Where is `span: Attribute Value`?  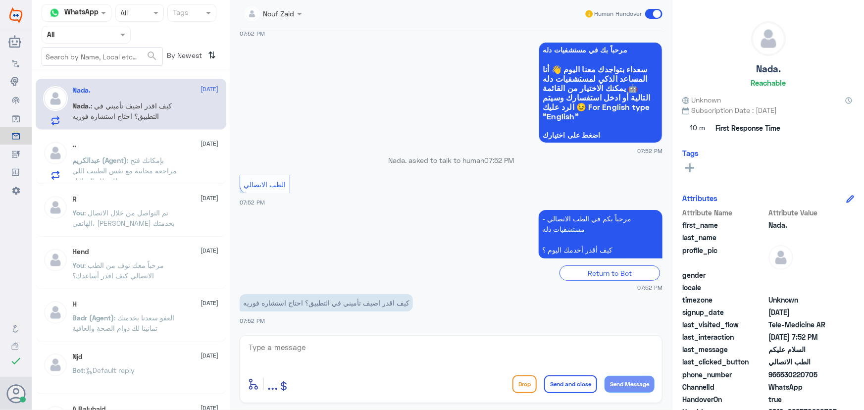 span: Attribute Value is located at coordinates (804, 212).